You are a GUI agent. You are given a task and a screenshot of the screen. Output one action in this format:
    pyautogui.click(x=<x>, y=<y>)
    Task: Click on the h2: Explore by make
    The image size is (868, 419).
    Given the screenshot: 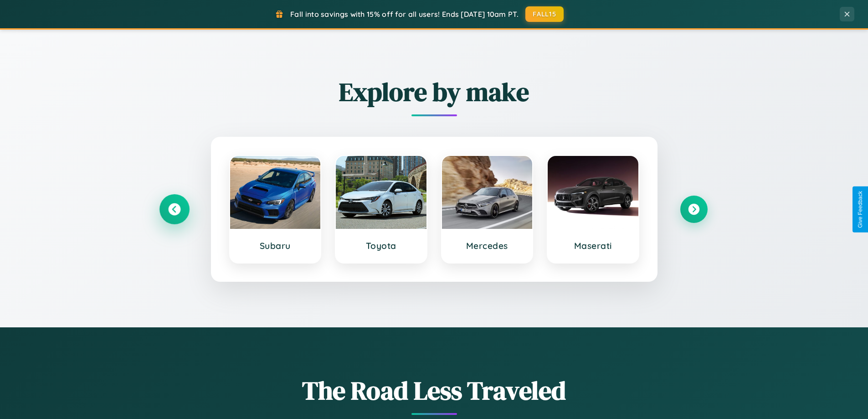 What is the action you would take?
    pyautogui.click(x=434, y=92)
    